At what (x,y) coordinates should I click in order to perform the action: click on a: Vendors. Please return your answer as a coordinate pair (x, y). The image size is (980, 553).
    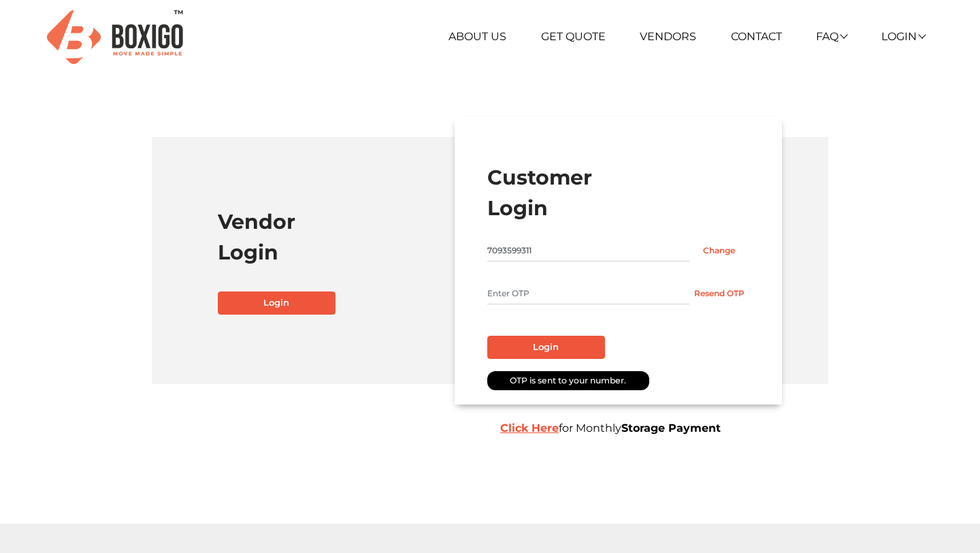
    Looking at the image, I should click on (668, 36).